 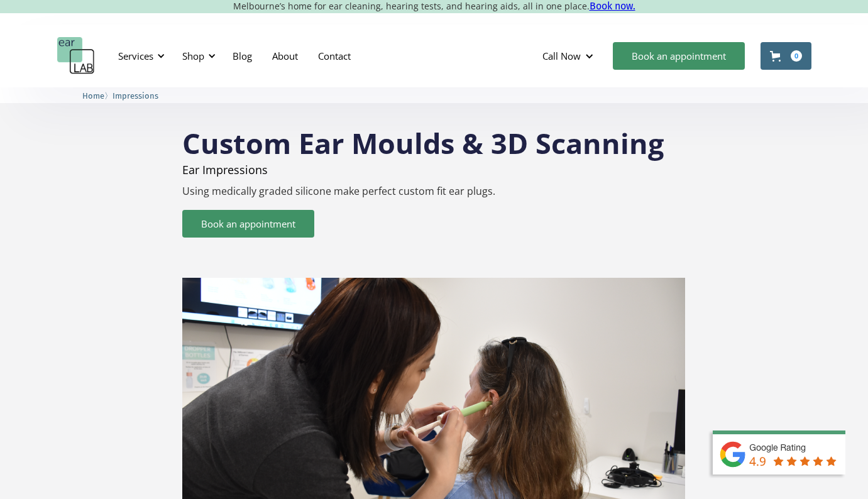 I want to click on a: Home, so click(x=93, y=95).